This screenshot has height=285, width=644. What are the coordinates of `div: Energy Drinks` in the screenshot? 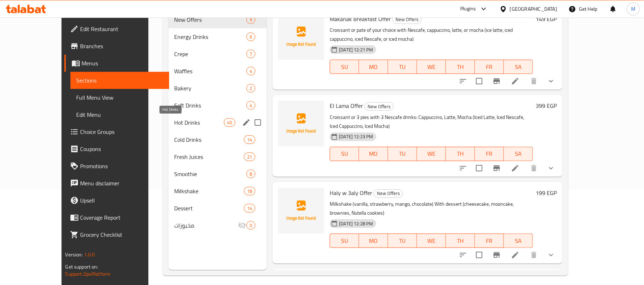 It's located at (210, 37).